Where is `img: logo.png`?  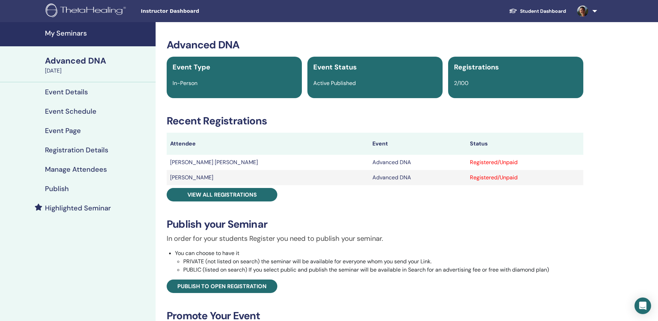
img: logo.png is located at coordinates (87, 11).